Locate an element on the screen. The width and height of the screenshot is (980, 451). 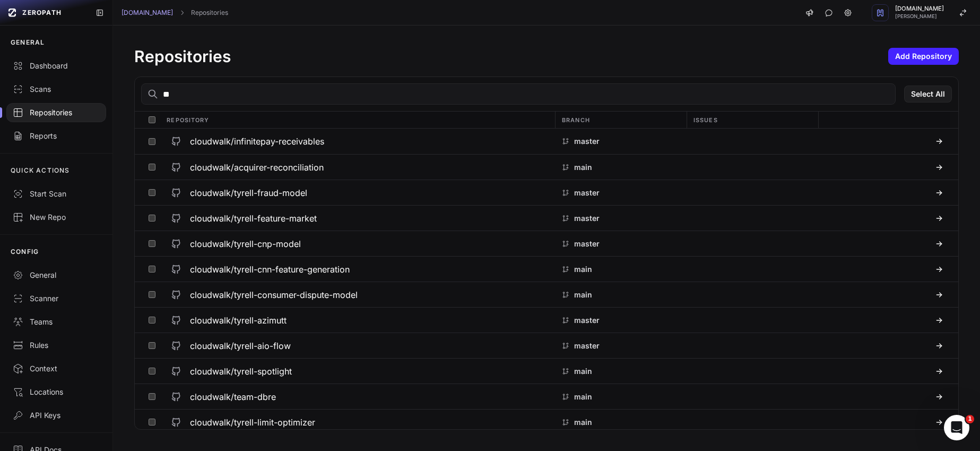
button: cloudwalk/team-dbre is located at coordinates (358, 396).